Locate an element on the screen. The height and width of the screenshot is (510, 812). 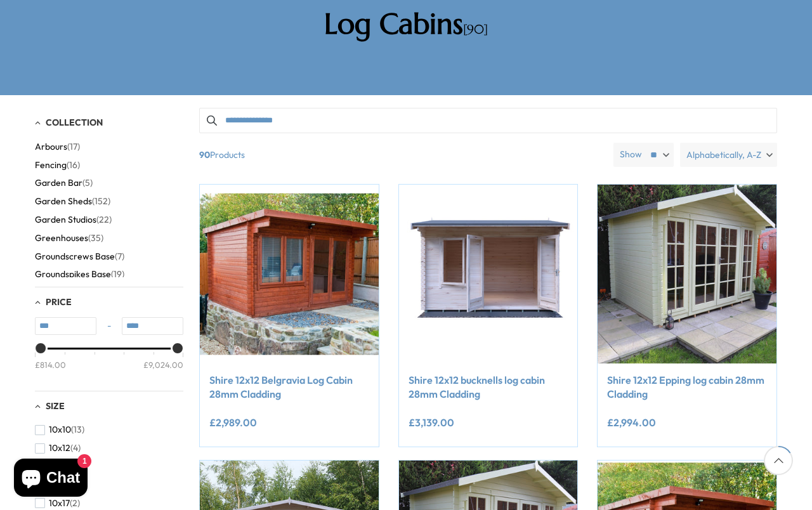
span: Collection is located at coordinates (75, 123).